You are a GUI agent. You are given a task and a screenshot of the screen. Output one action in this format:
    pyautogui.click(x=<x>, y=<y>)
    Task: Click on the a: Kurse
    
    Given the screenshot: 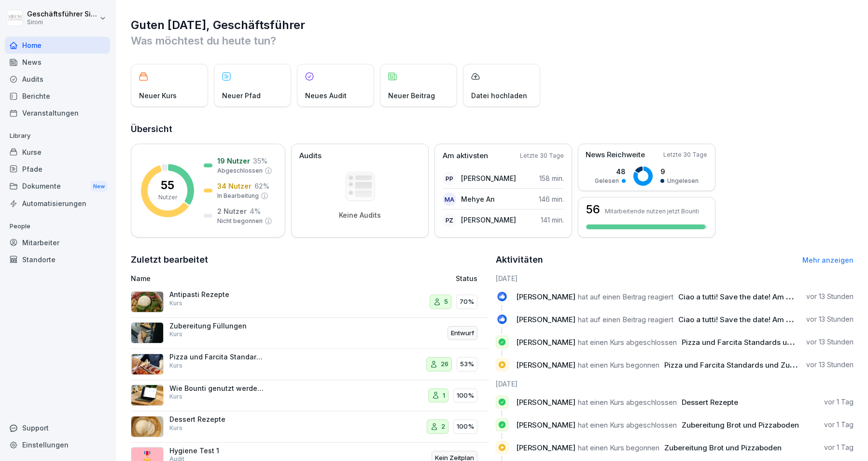 What is the action you would take?
    pyautogui.click(x=57, y=151)
    